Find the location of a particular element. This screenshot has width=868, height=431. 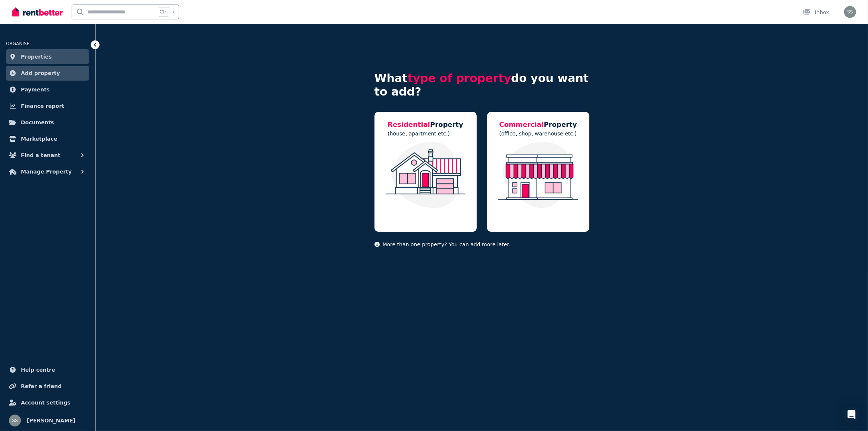

span: ORGANISE is located at coordinates (18, 44).